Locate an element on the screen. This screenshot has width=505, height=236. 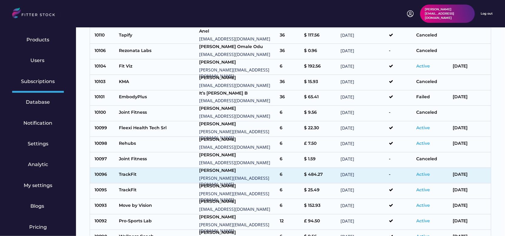
div: $ 484.27 is located at coordinates (321, 175).